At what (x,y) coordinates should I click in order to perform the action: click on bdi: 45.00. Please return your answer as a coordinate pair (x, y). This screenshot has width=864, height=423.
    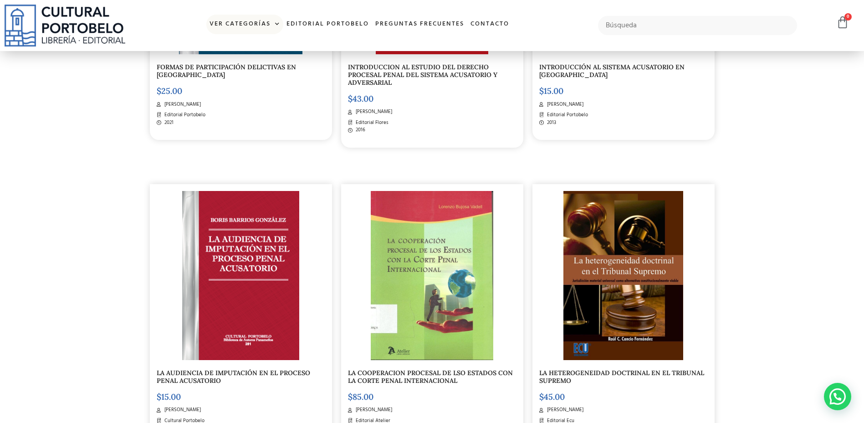
    Looking at the image, I should click on (552, 396).